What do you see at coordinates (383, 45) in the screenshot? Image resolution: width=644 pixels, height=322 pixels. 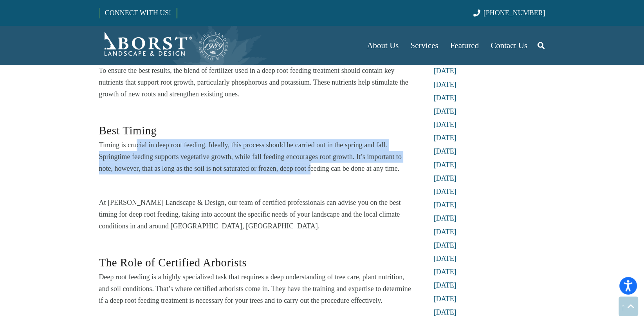 I see `a: About Us` at bounding box center [383, 45].